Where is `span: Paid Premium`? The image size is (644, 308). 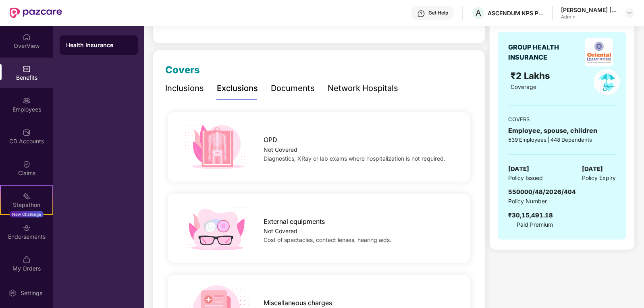
span: Paid Premium is located at coordinates (535, 225).